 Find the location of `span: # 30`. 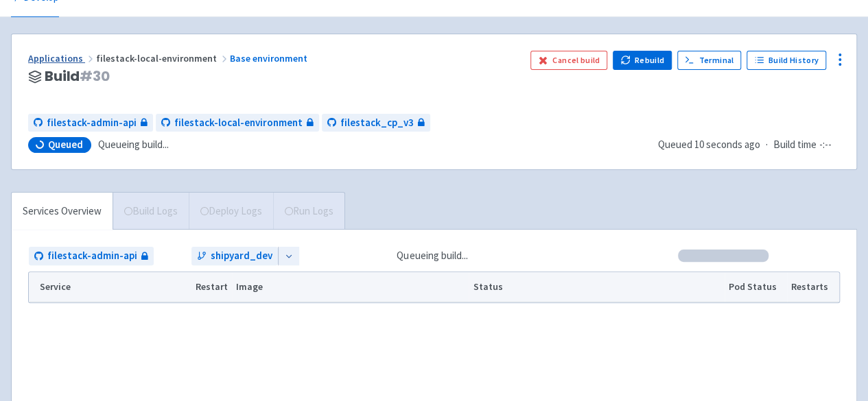

span: # 30 is located at coordinates (95, 77).